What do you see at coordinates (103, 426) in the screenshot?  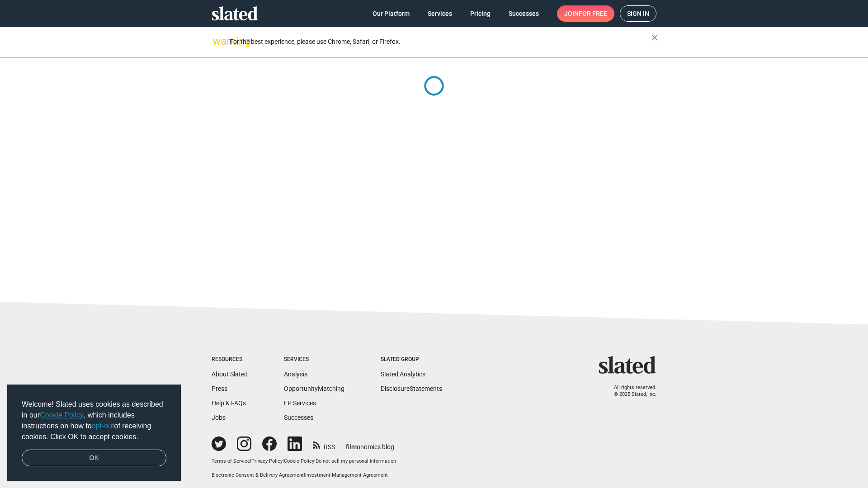 I see `a: opt-out` at bounding box center [103, 426].